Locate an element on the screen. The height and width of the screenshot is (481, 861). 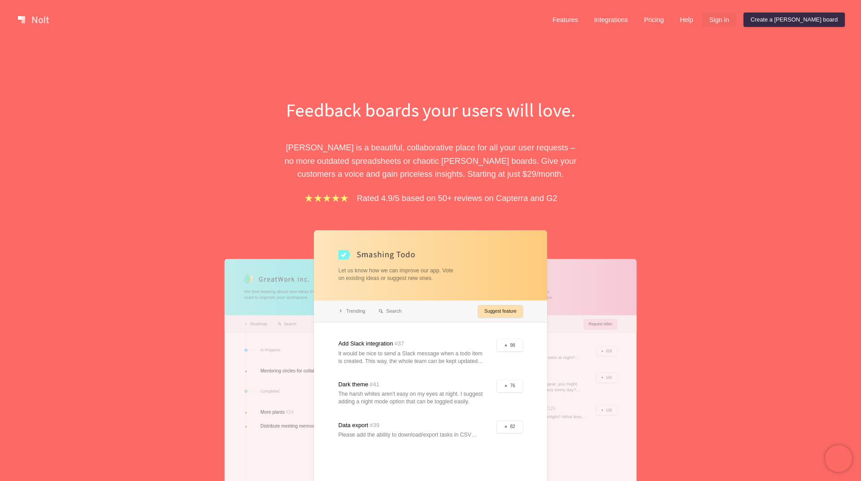
a: Help is located at coordinates (687, 20).